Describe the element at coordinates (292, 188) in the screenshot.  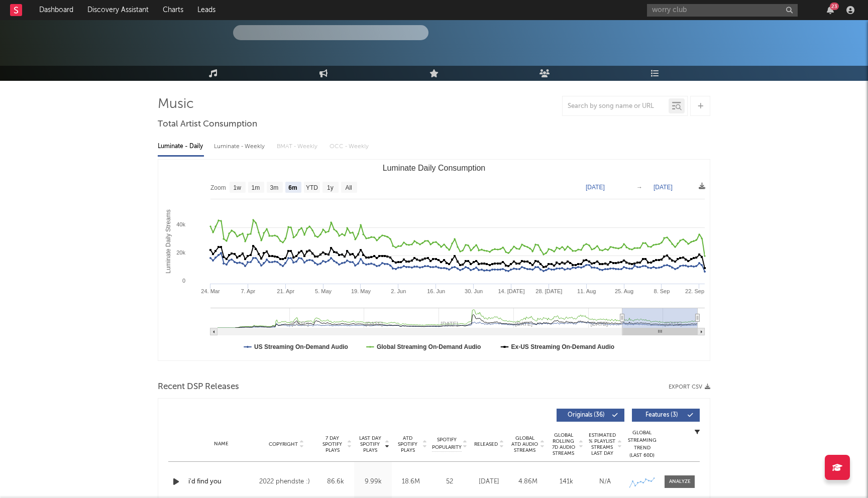
I see `text: 6m` at that location.